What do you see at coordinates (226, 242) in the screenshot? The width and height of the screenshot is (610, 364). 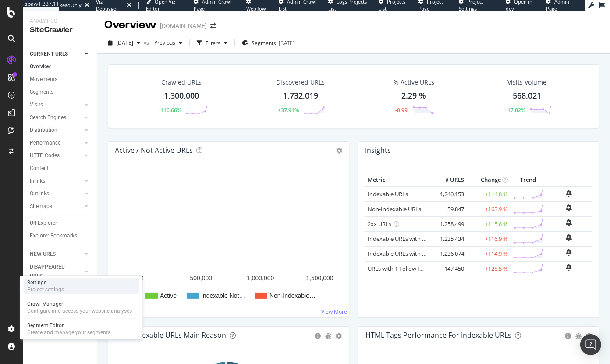 I see `div: A chart.` at bounding box center [226, 242].